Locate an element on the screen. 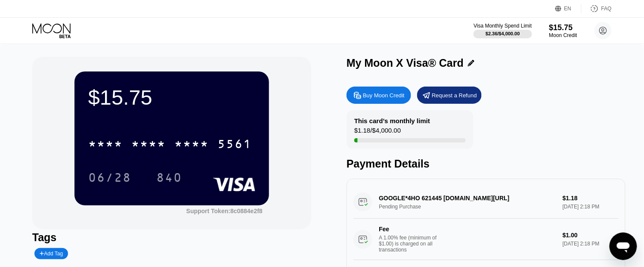  div: My Moon X Visa® Card is located at coordinates (405, 63).